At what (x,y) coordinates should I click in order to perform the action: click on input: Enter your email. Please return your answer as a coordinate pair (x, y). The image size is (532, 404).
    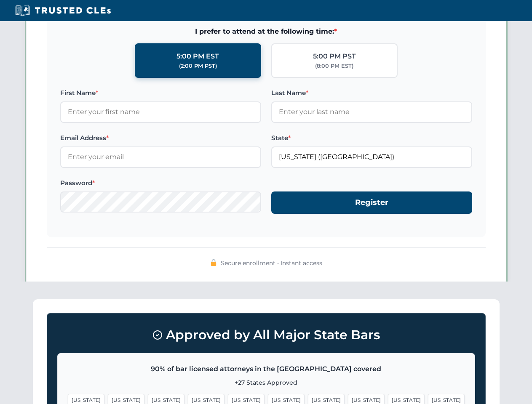
    Looking at the image, I should click on (160, 157).